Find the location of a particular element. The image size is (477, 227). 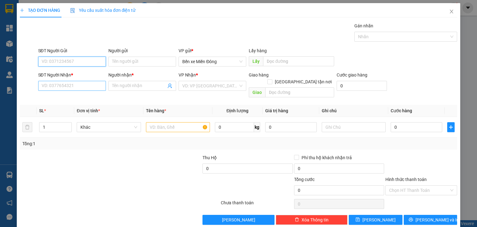

label: Gán nhãn is located at coordinates (363, 26).